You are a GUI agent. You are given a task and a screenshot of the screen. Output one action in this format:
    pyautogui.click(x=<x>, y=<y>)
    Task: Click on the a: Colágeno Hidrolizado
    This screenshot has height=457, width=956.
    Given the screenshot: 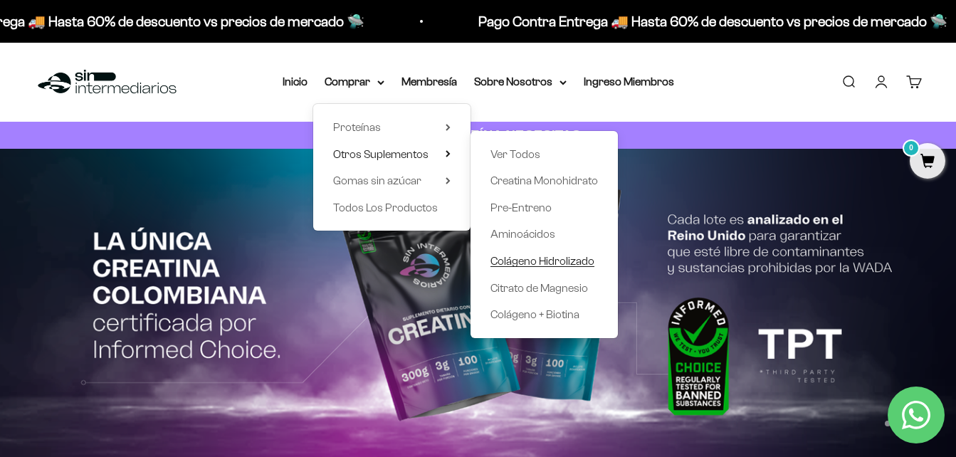 What is the action you would take?
    pyautogui.click(x=544, y=261)
    